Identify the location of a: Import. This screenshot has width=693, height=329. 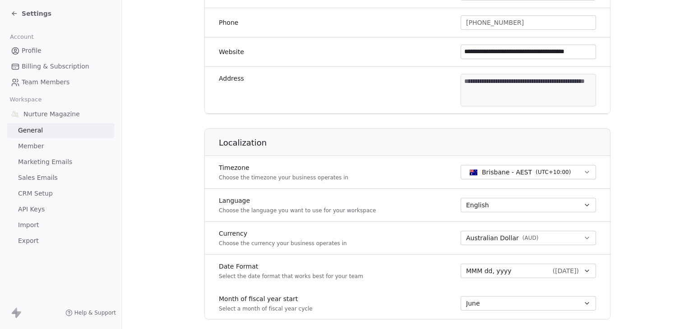
(60, 225).